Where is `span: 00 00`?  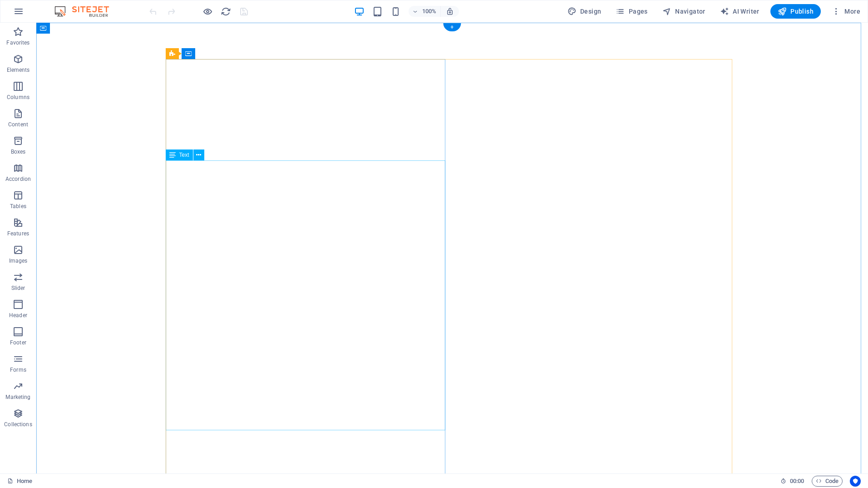
span: 00 00 is located at coordinates (797, 481).